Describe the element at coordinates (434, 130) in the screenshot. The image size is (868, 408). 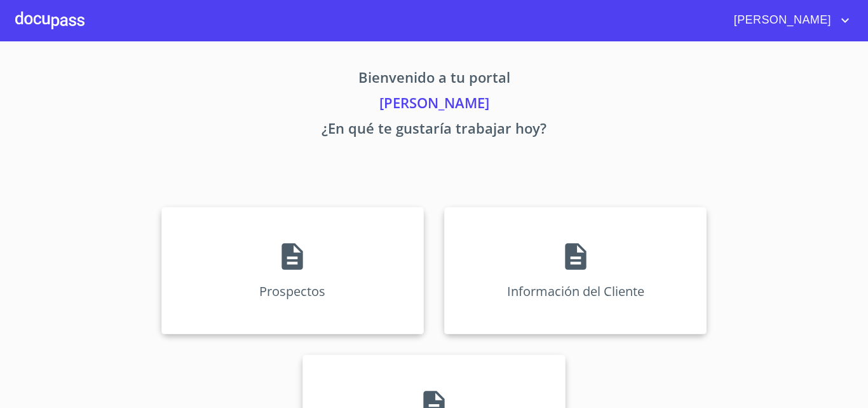
I see `p: ¿En qué te gustaría trabajar hoy?` at that location.